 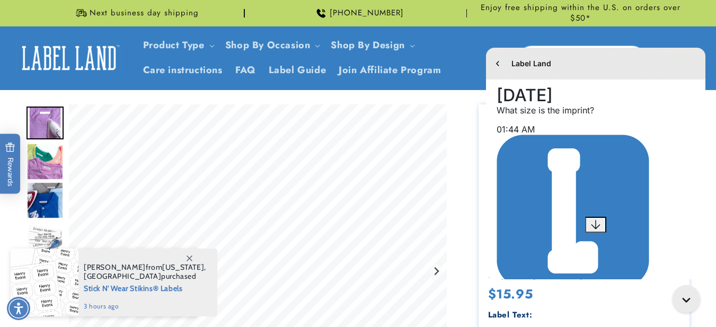 I want to click on span: Next business day shipping, so click(x=144, y=13).